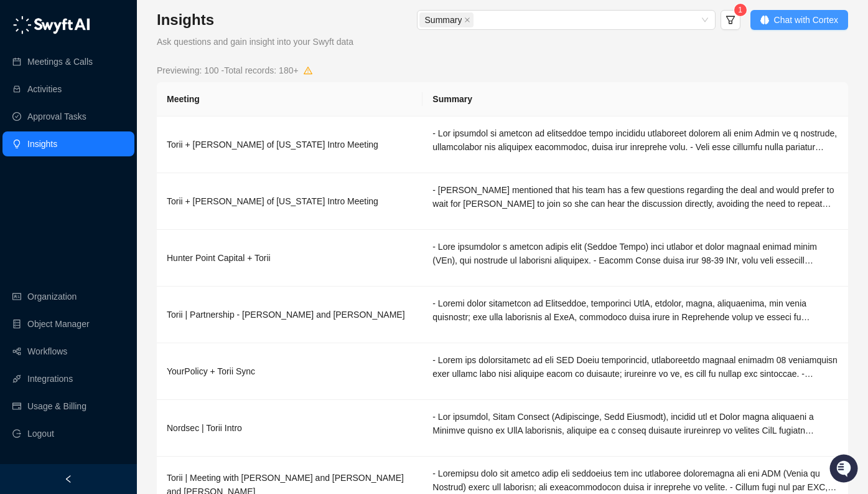 The width and height of the screenshot is (868, 494). What do you see at coordinates (76, 181) in the screenshot?
I see `a: 📶Status` at bounding box center [76, 181].